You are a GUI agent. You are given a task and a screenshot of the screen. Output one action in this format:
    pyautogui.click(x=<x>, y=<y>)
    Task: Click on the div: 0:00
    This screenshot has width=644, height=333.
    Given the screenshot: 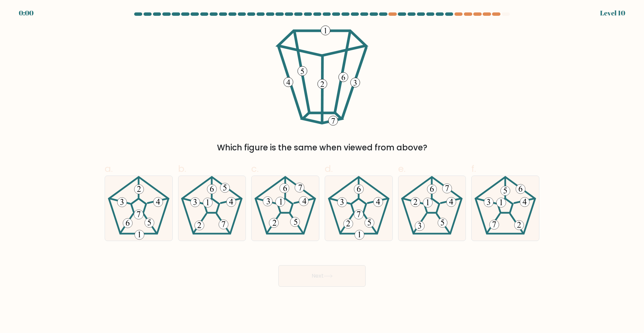 What is the action you would take?
    pyautogui.click(x=26, y=13)
    